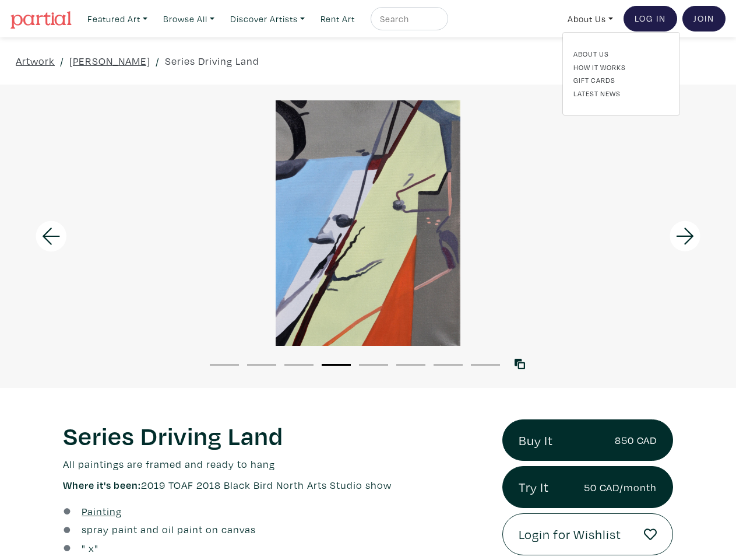 Image resolution: width=736 pixels, height=560 pixels. I want to click on input: Search, so click(408, 18).